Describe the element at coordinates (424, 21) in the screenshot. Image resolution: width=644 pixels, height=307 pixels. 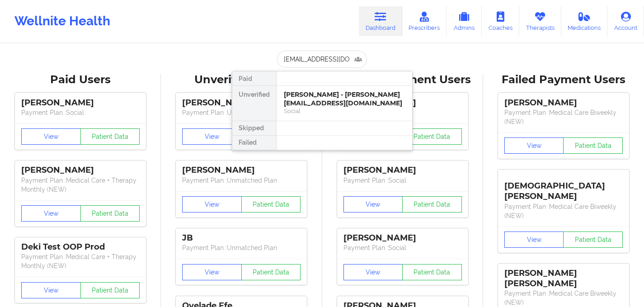
I see `a: Prescribers` at that location.